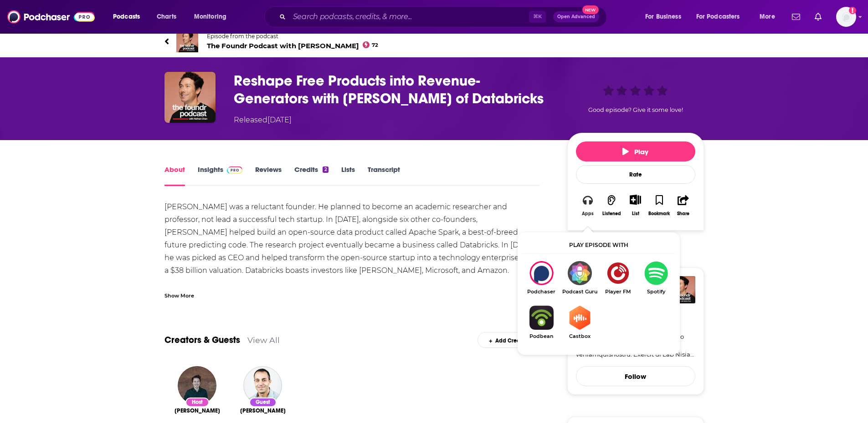  Describe the element at coordinates (579, 278) in the screenshot. I see `a: Podcast GuruPodcast Guru` at that location.